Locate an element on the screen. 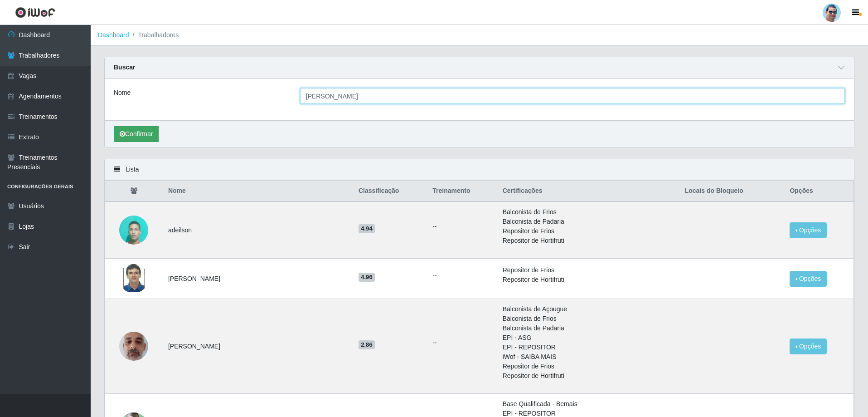 The height and width of the screenshot is (417, 868). li: EPI - ASG is located at coordinates (589, 338).